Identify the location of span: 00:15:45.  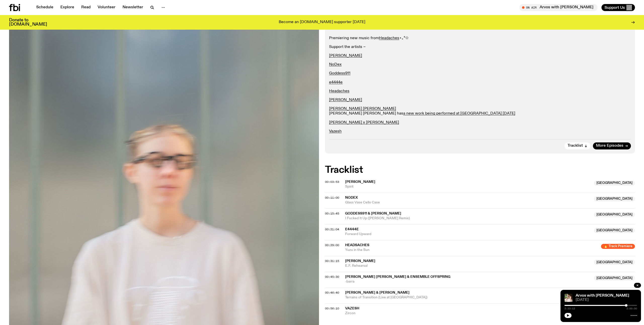
(332, 213).